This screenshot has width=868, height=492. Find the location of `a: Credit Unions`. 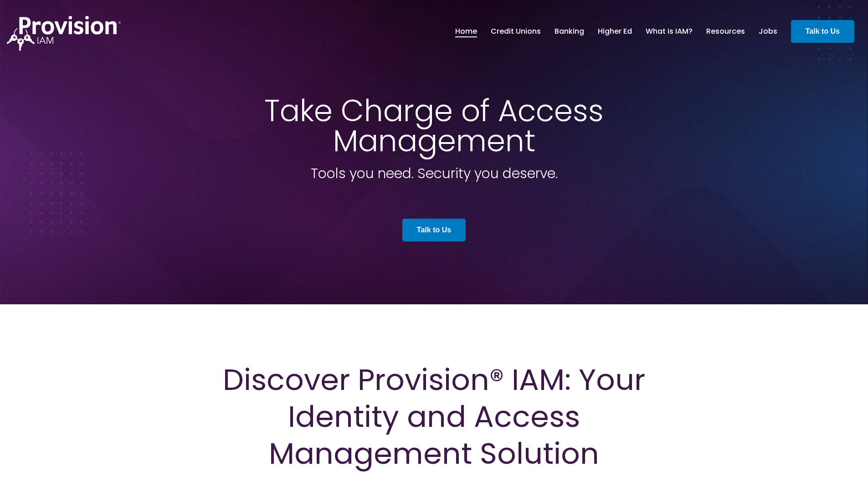

a: Credit Unions is located at coordinates (516, 31).